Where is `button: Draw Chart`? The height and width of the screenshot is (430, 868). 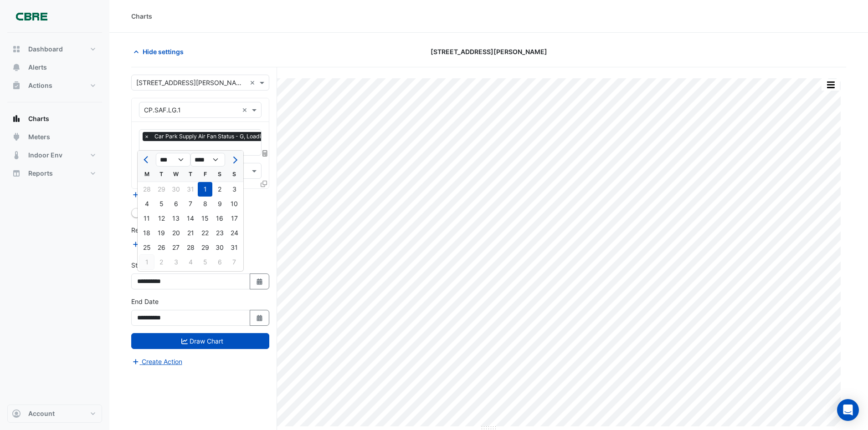 button: Draw Chart is located at coordinates (200, 341).